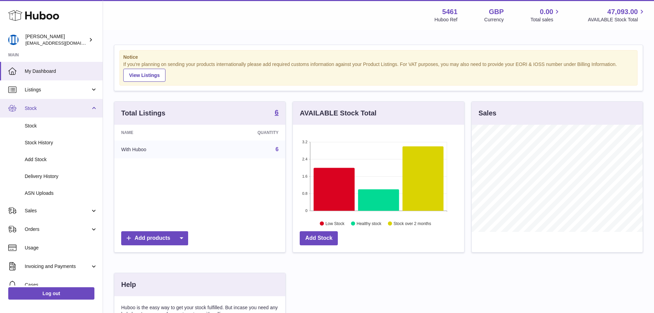  What do you see at coordinates (57, 90) in the screenshot?
I see `span: Listings` at bounding box center [57, 90].